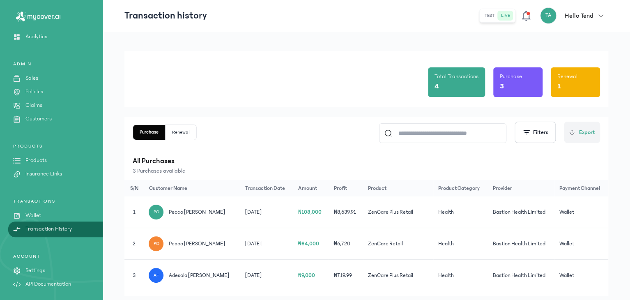  Describe the element at coordinates (587, 132) in the screenshot. I see `span: Export` at that location.